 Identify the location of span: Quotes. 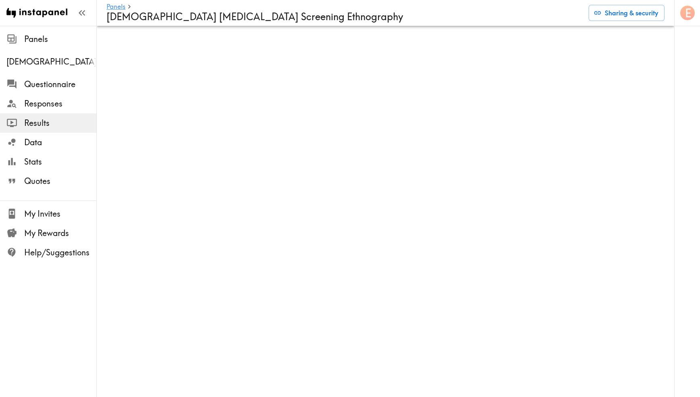
(60, 181).